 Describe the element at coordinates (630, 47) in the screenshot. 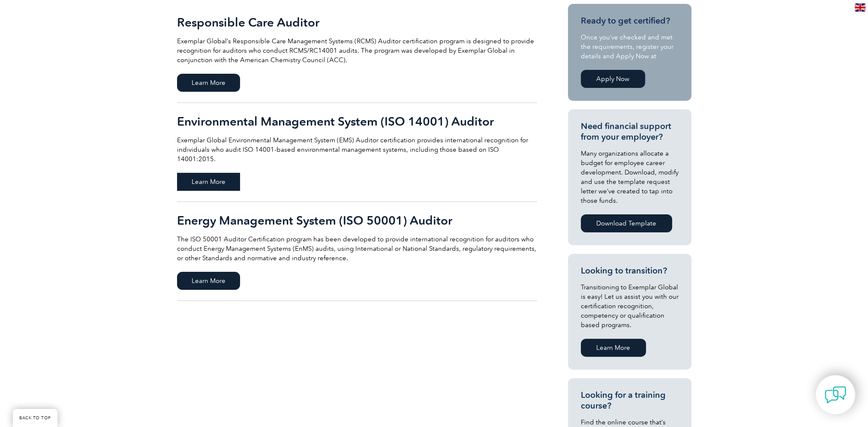

I see `p: Once you’ve checked and met the requirements, register your details and Apply Now at` at that location.